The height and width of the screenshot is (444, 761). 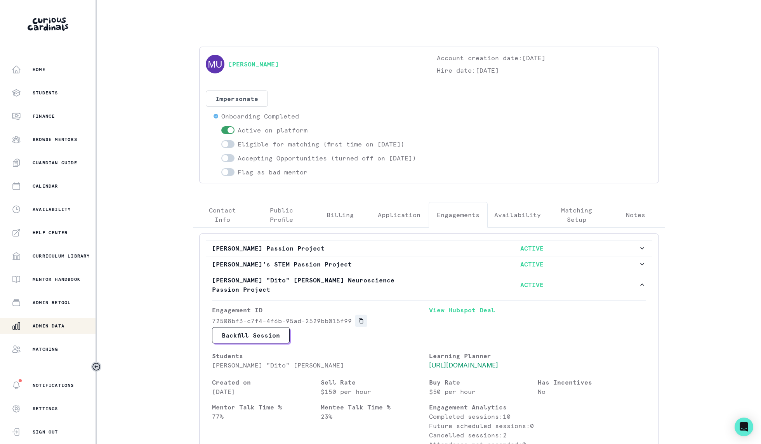 What do you see at coordinates (375, 416) in the screenshot?
I see `p: 23 %` at bounding box center [375, 416].